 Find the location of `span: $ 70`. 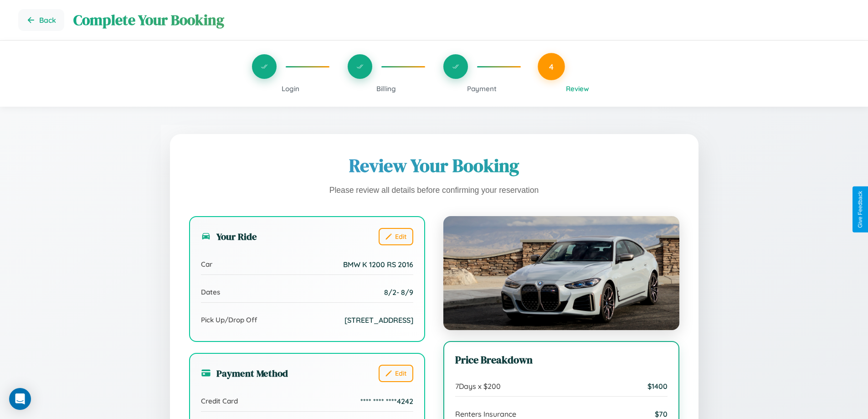

span: $ 70 is located at coordinates (661, 414).